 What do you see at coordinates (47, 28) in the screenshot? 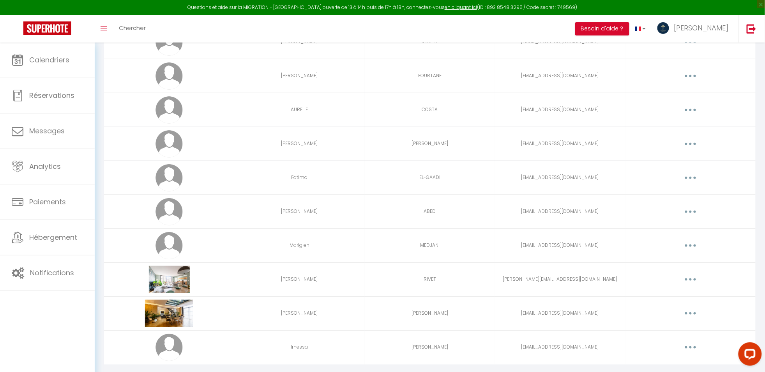
I see `img: Super Booking` at bounding box center [47, 28].